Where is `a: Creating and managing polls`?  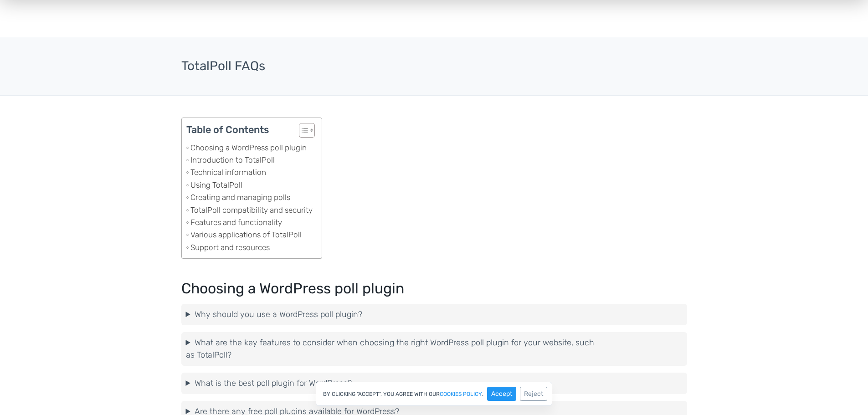 a: Creating and managing polls is located at coordinates (239, 197).